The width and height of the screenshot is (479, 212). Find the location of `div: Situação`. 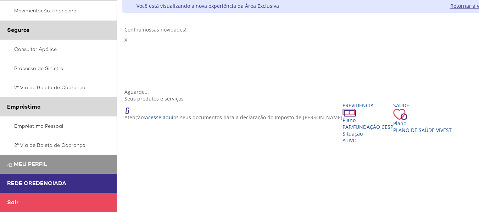

div: Situação is located at coordinates (368, 134).